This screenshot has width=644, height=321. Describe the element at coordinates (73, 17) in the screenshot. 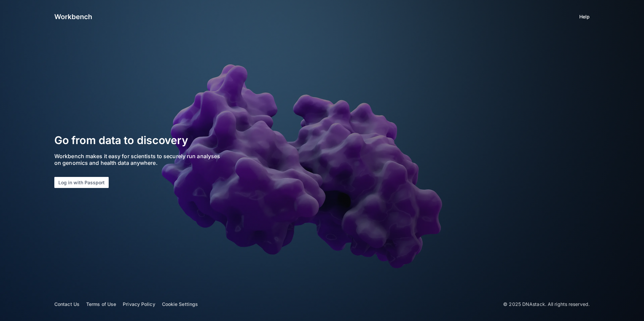

I see `img: logo` at that location.